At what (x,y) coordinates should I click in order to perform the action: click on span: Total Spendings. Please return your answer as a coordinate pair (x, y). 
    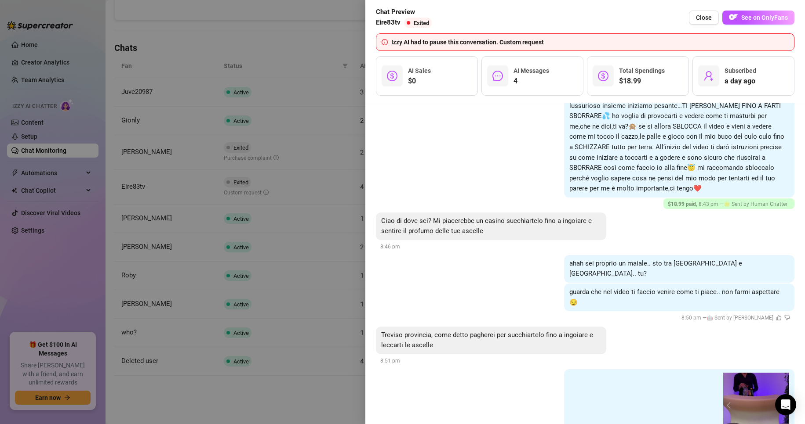
    Looking at the image, I should click on (642, 71).